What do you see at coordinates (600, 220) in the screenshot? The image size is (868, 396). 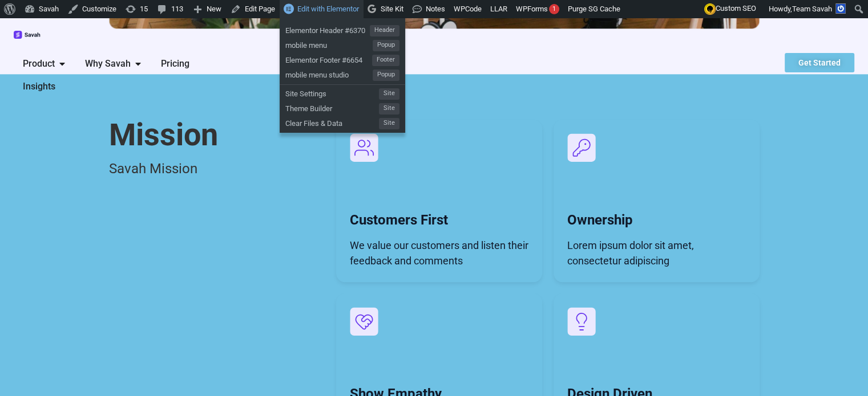 I see `span: Ownership` at bounding box center [600, 220].